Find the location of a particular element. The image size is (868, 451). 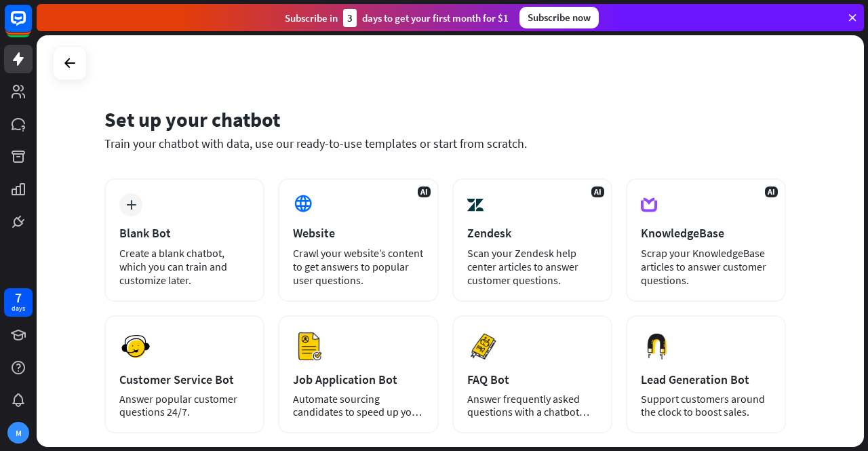

div: days is located at coordinates (19, 309).